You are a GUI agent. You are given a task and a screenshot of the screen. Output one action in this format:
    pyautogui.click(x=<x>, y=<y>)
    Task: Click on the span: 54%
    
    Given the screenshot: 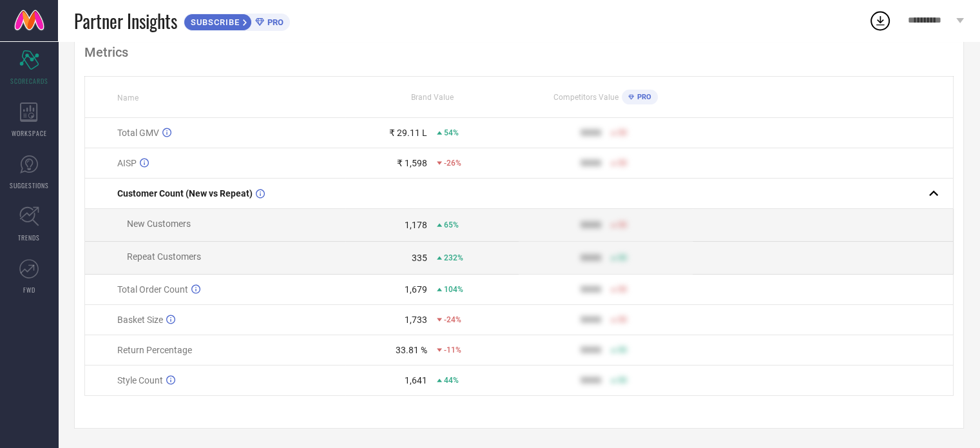 What is the action you would take?
    pyautogui.click(x=451, y=133)
    